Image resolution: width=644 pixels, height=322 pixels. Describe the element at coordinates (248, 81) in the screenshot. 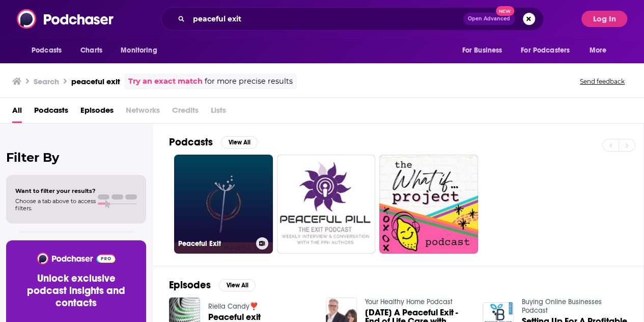

I see `span: for more precise results` at that location.